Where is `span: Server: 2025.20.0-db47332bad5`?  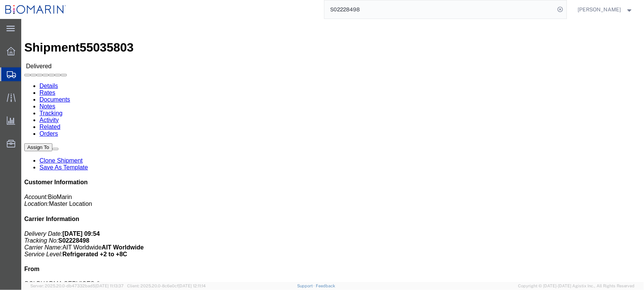
span: Server: 2025.20.0-db47332bad5 is located at coordinates (77, 286).